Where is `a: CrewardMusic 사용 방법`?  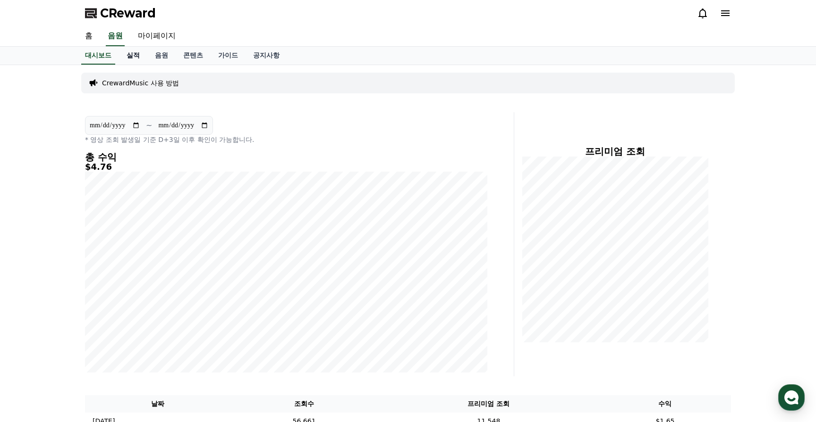 a: CrewardMusic 사용 방법 is located at coordinates (140, 83).